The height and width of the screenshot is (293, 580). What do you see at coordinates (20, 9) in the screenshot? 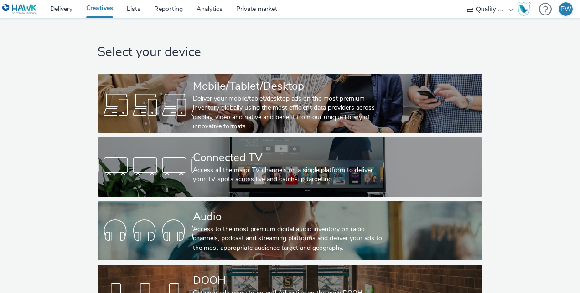
I see `img: undefined Logo` at bounding box center [20, 9].